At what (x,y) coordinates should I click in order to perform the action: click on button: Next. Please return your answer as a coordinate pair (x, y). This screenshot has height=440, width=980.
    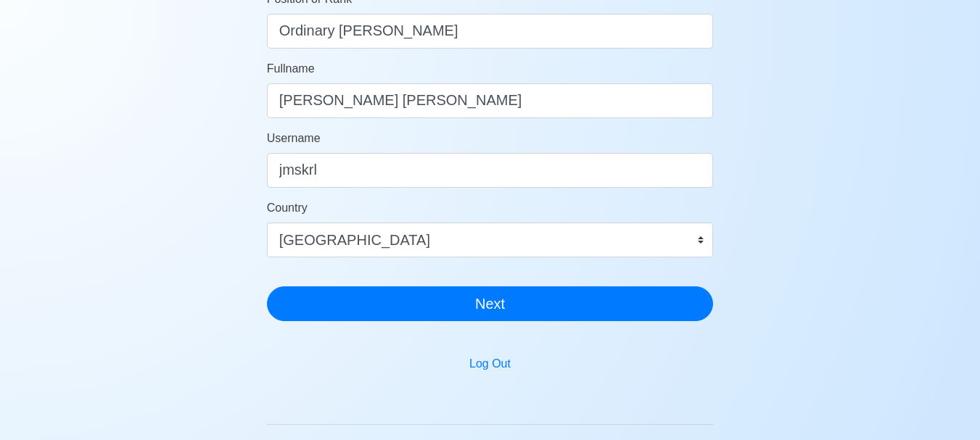
    Looking at the image, I should click on (490, 304).